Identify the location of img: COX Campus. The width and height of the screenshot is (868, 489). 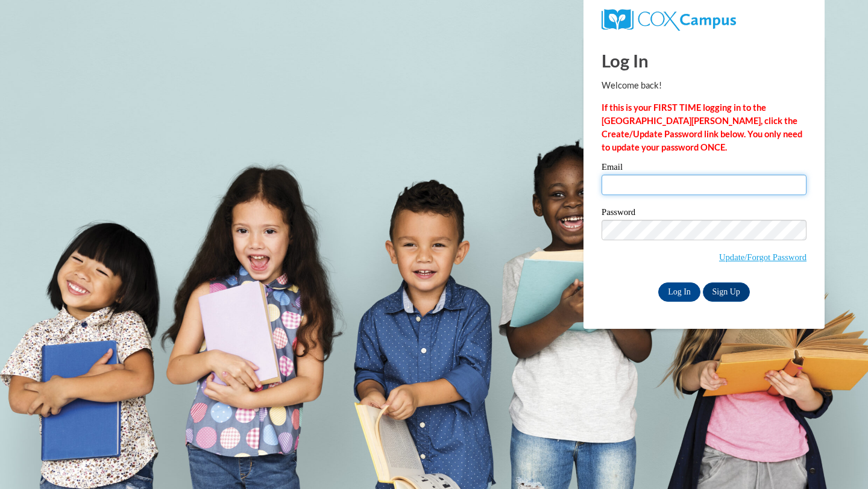
(668, 20).